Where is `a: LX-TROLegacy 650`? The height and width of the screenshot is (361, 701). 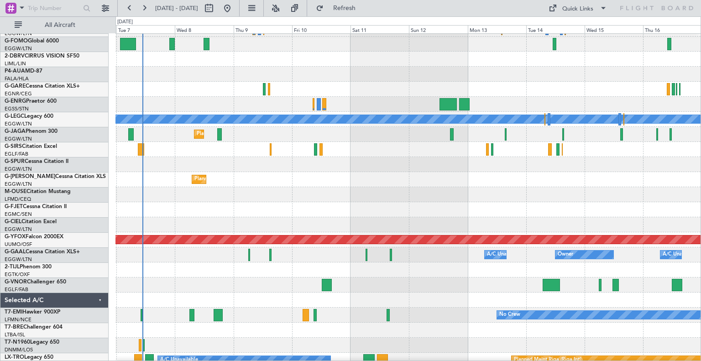 a: LX-TROLegacy 650 is located at coordinates (29, 357).